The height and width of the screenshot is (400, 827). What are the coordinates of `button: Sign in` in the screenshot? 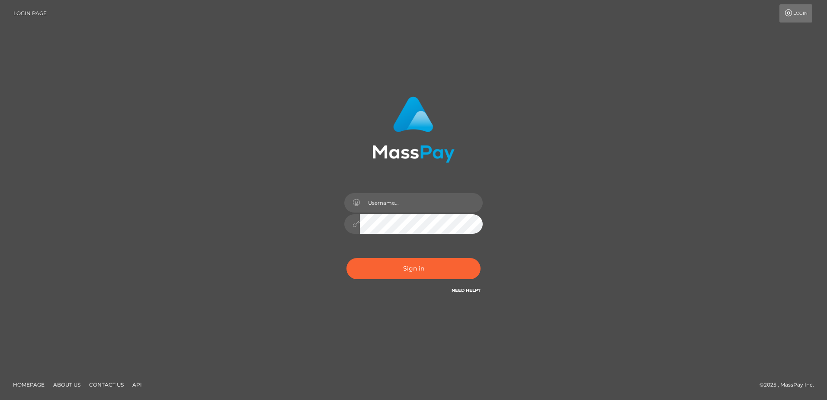 It's located at (413, 268).